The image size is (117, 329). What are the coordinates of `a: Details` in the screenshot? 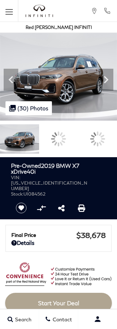 It's located at (59, 243).